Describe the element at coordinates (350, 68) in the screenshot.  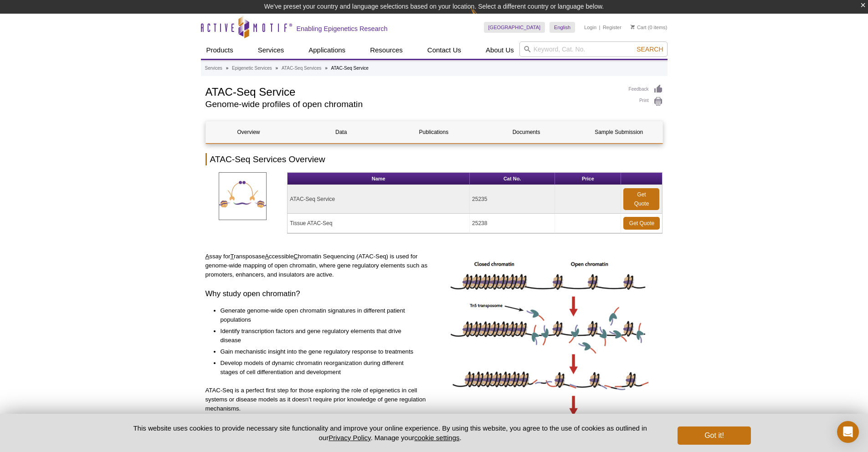
I see `li: ATAC-Seq Service` at that location.